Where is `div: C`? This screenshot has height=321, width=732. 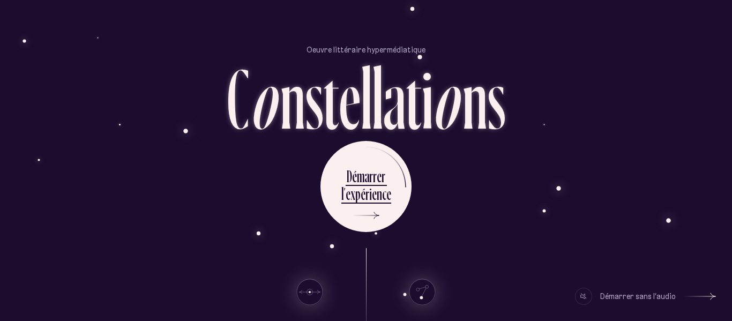 div: C is located at coordinates (238, 98).